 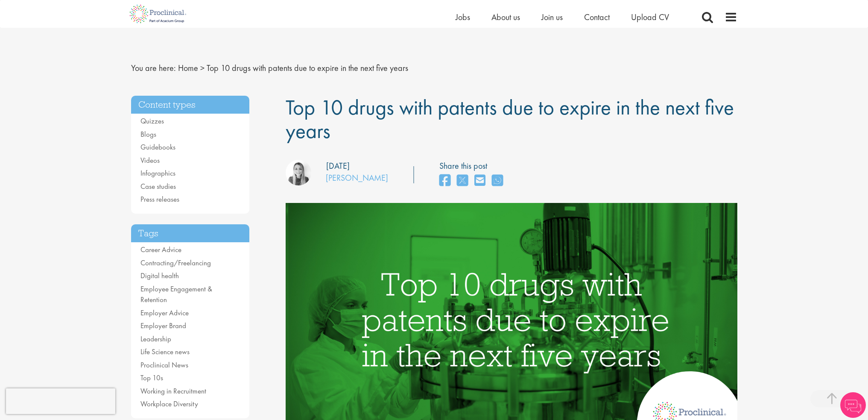 I want to click on a: Employer Advice, so click(x=164, y=313).